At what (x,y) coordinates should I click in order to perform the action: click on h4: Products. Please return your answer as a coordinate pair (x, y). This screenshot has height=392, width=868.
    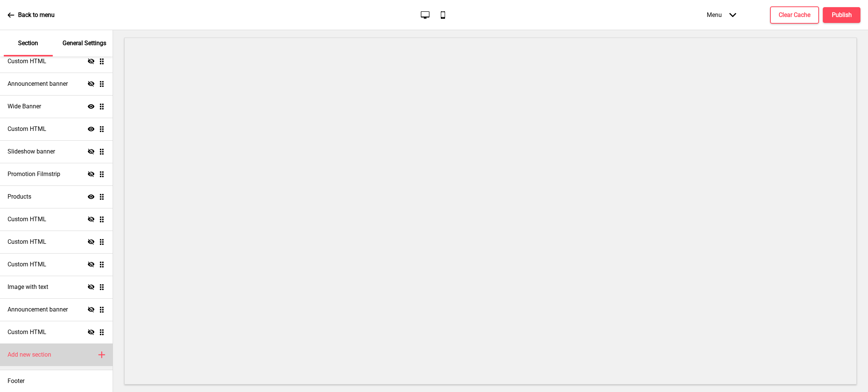
    Looking at the image, I should click on (19, 197).